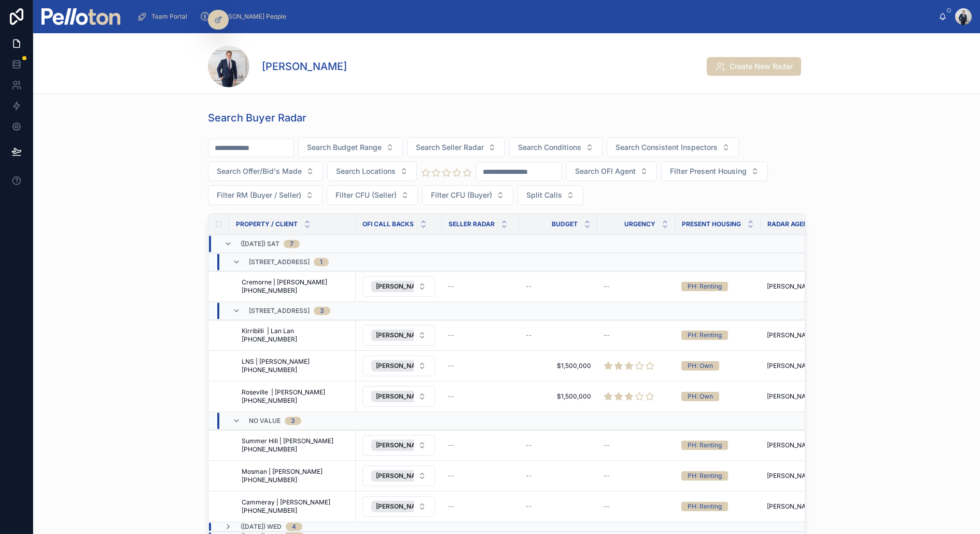  I want to click on div: PH: Renting, so click(705, 286).